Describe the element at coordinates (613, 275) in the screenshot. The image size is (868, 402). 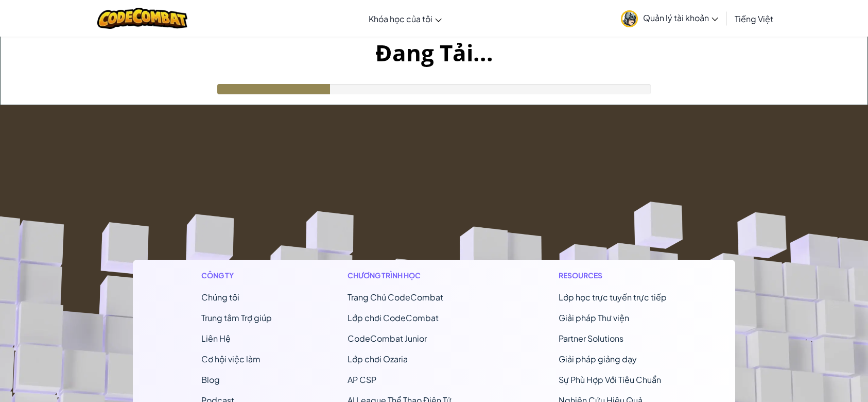
I see `h1: Resources` at that location.